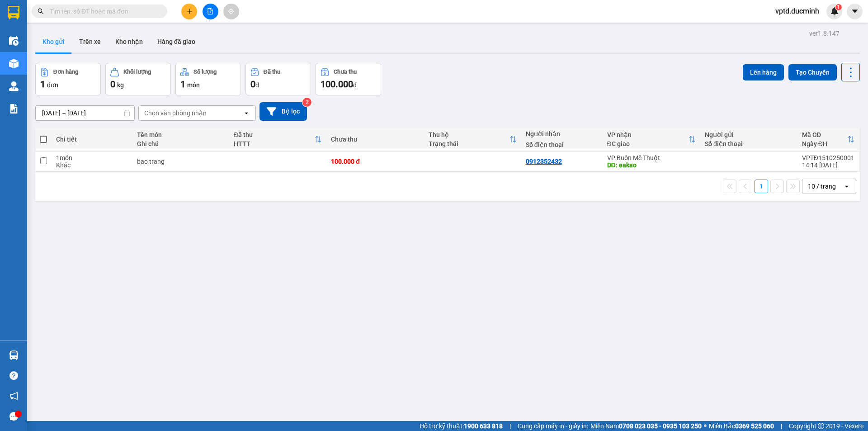 This screenshot has width=868, height=431. Describe the element at coordinates (652, 165) in the screenshot. I see `div: DĐ: eakao` at that location.